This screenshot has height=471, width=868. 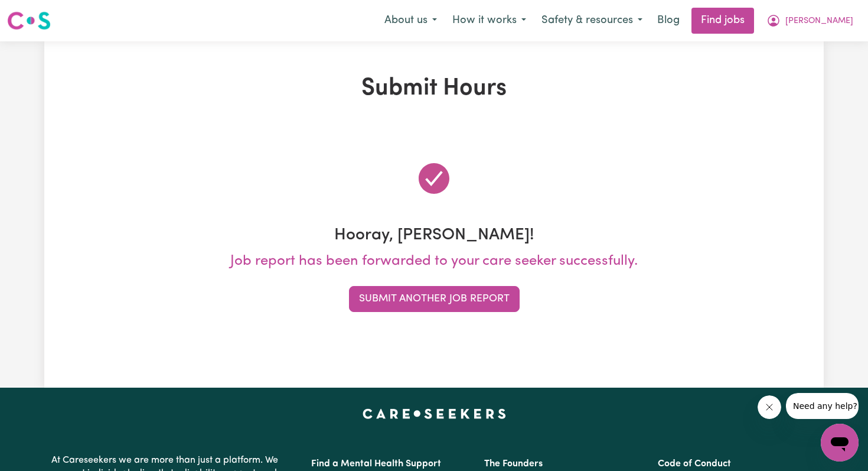 I want to click on span: Need any help?, so click(x=39, y=13).